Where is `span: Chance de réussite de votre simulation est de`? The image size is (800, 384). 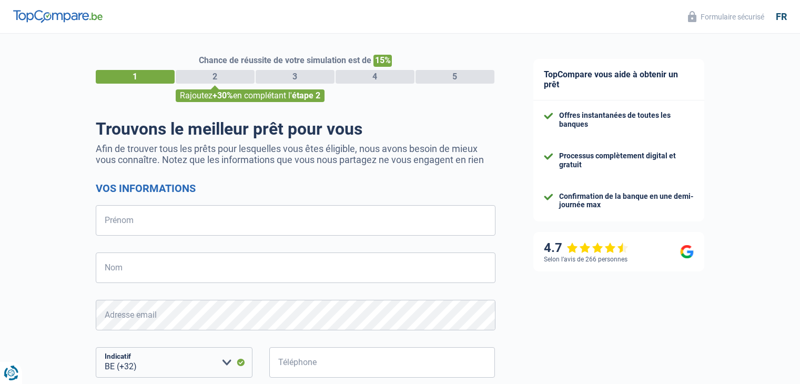 span: Chance de réussite de votre simulation est de is located at coordinates (285, 60).